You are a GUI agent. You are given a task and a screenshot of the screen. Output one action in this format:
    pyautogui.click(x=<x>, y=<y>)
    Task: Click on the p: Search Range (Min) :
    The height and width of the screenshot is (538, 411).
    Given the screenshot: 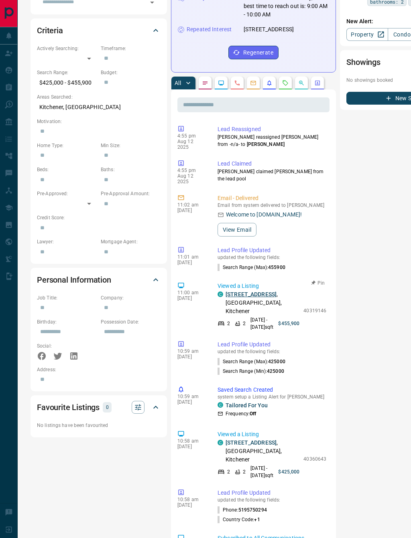 What is the action you would take?
    pyautogui.click(x=251, y=371)
    